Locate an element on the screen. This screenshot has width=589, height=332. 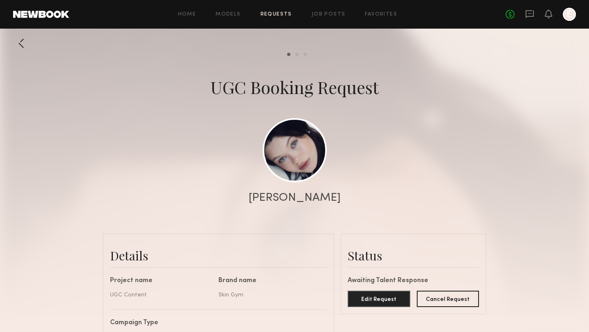
div: UGC Booking Request is located at coordinates (294, 87).